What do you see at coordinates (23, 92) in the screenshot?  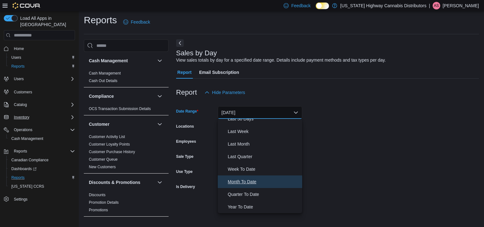 I see `a: Customers` at bounding box center [23, 92].